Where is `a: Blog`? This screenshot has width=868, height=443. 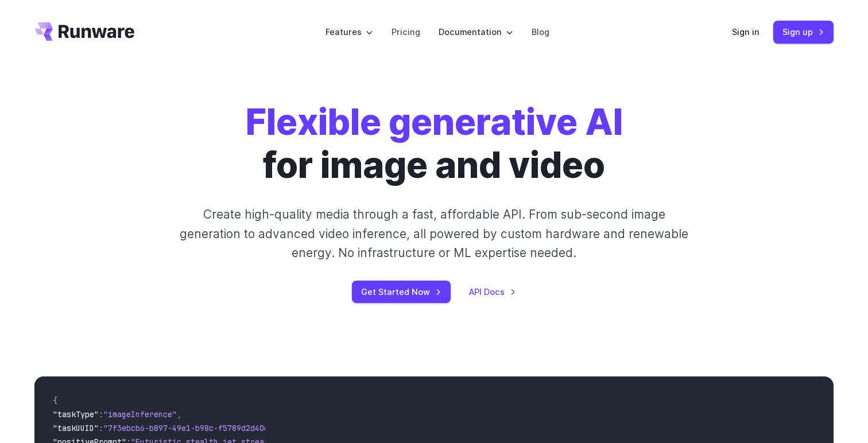
a: Blog is located at coordinates (540, 31).